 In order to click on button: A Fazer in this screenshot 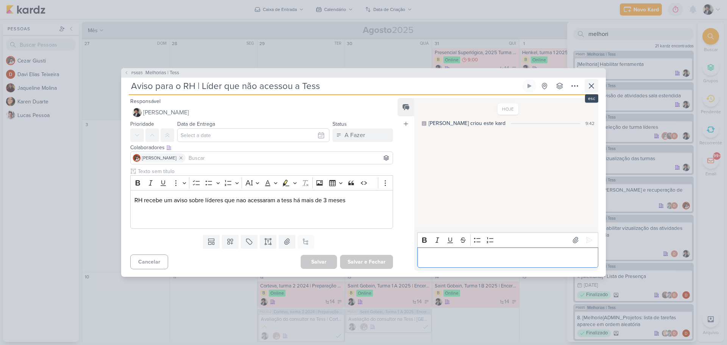, I will do `click(363, 135)`.